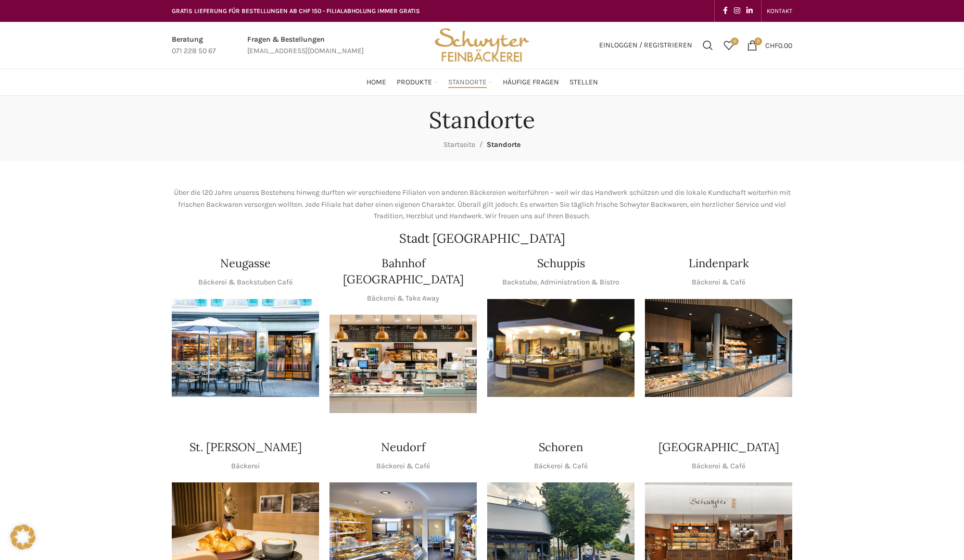 This screenshot has width=964, height=560. Describe the element at coordinates (729, 45) in the screenshot. I see `a: 0` at that location.